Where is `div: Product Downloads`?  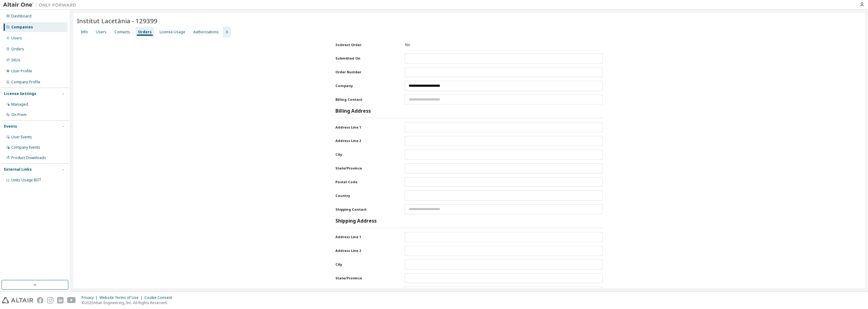 div: Product Downloads is located at coordinates (28, 158).